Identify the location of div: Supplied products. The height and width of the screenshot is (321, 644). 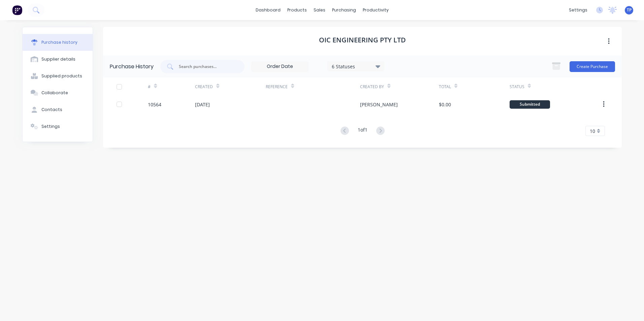
(61, 76).